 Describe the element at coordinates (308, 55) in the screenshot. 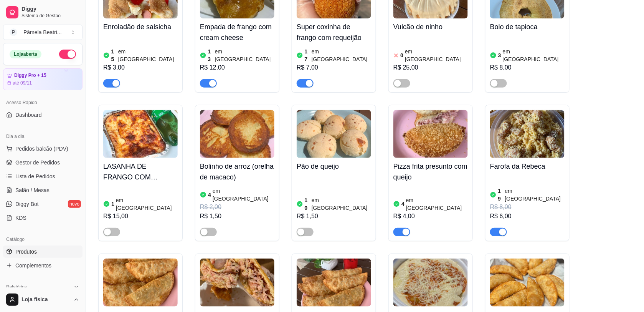

I see `article: 17` at that location.